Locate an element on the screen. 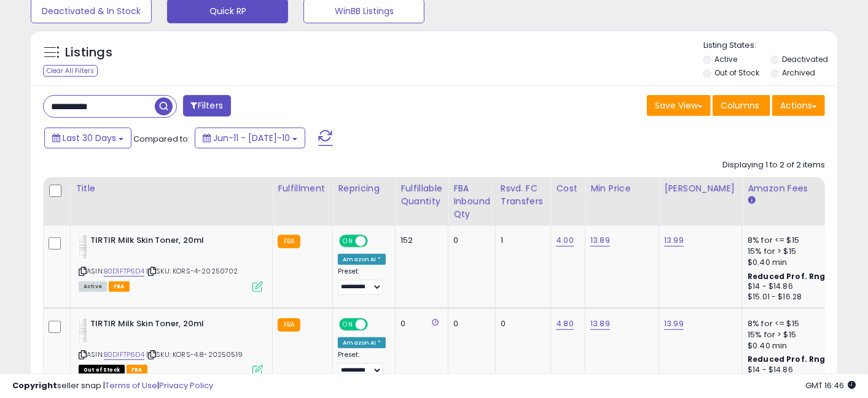 The width and height of the screenshot is (868, 398). h5: Listings is located at coordinates (88, 53).